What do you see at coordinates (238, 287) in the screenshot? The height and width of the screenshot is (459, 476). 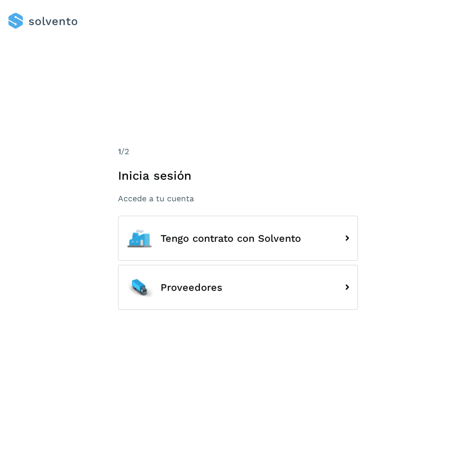 I see `button: Proveedores` at bounding box center [238, 287].